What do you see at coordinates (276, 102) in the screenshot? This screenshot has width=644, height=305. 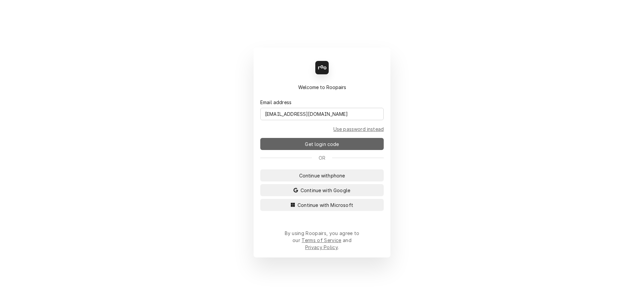 I see `label: Email address` at bounding box center [276, 102].